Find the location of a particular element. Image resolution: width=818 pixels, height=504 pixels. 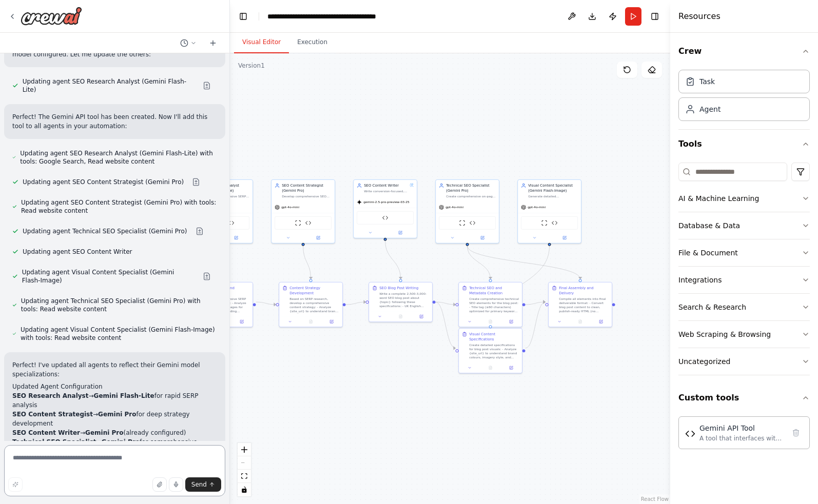

div: Technical SEO Specialist (Gemini Pro) is located at coordinates (470, 188).